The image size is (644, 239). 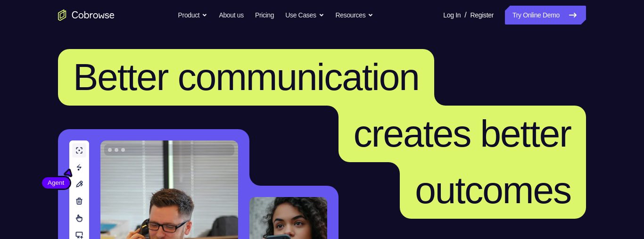 What do you see at coordinates (231, 15) in the screenshot?
I see `a: About us` at bounding box center [231, 15].